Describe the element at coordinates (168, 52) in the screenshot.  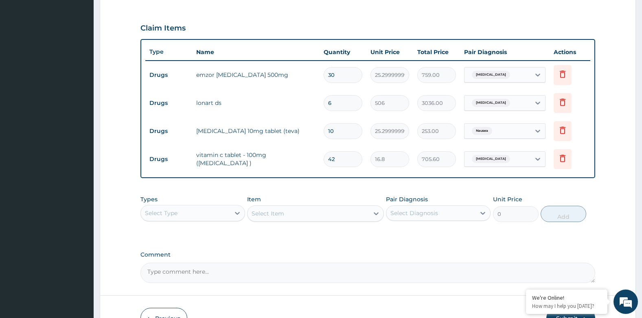
I see `th: Type` at that location.